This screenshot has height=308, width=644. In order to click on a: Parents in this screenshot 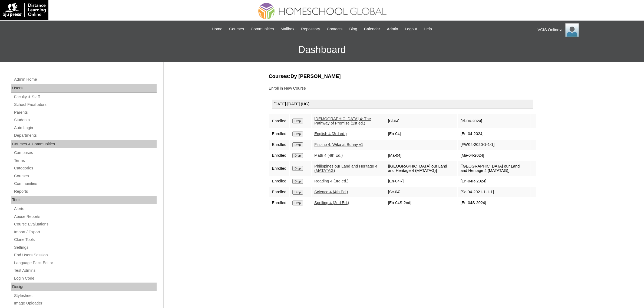, I will do `click(85, 112)`.